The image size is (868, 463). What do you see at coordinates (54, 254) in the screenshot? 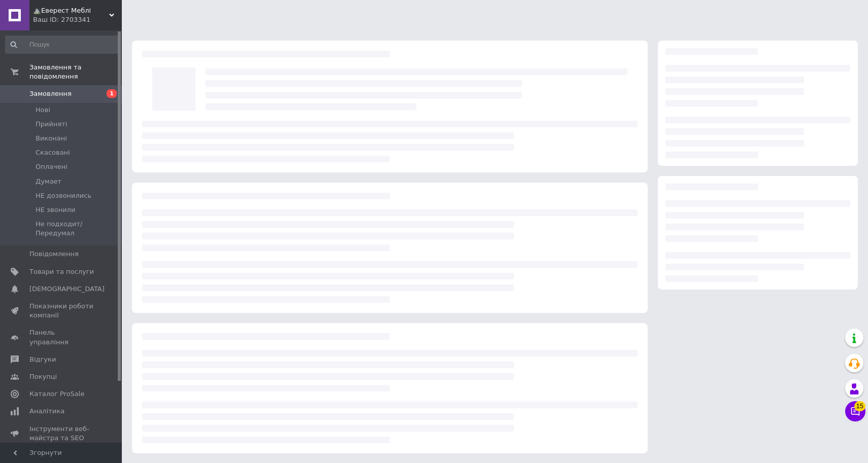
I see `span: Повідомлення` at bounding box center [54, 254].